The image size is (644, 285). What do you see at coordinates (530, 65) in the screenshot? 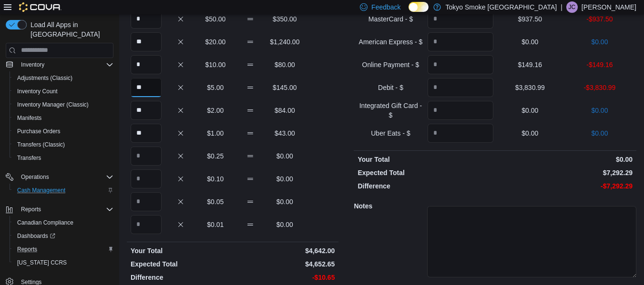
I see `p: $149.16` at bounding box center [530, 65].